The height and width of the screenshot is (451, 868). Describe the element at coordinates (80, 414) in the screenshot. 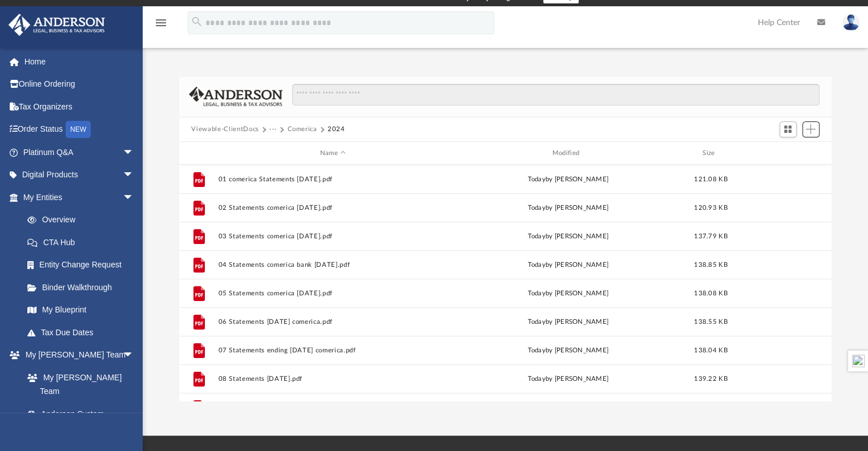

I see `a: Anderson System` at that location.